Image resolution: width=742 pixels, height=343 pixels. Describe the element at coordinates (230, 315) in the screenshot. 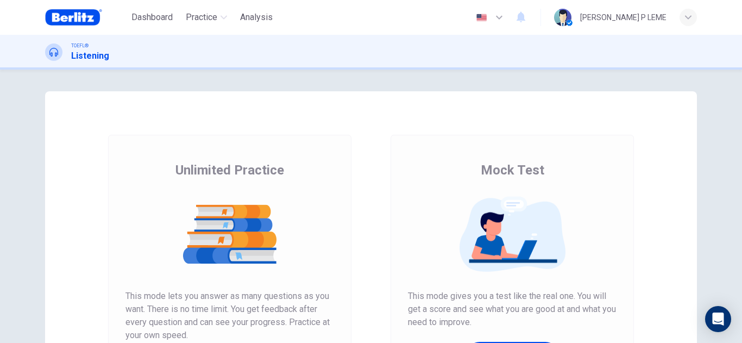

I see `span: This mode lets you answer as many questions as you want. There is no time limit. You get feedback...` at that location.